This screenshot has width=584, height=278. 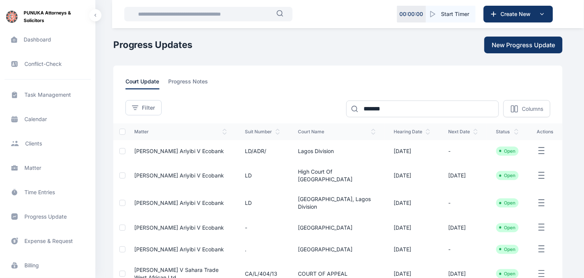 I want to click on a: calendar, so click(x=48, y=119).